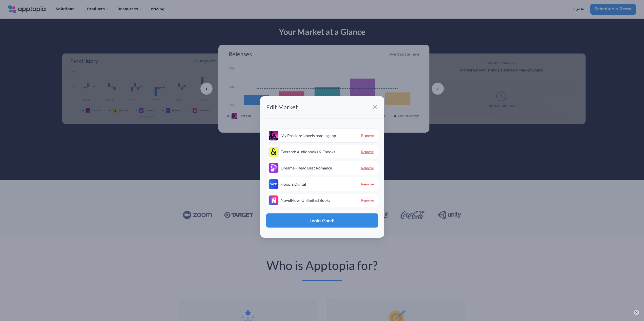 The image size is (644, 321). I want to click on span: Everand: Audiobooks & Ebooks, so click(319, 152).